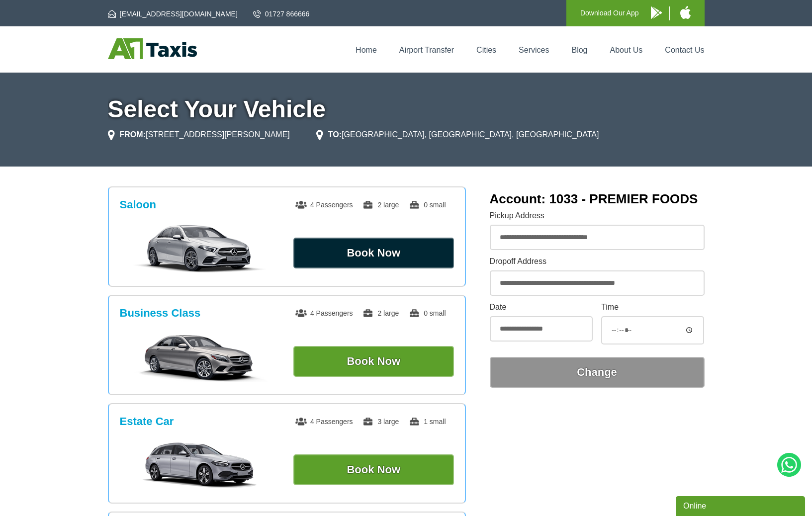  What do you see at coordinates (487, 50) in the screenshot?
I see `a: Cities` at bounding box center [487, 50].